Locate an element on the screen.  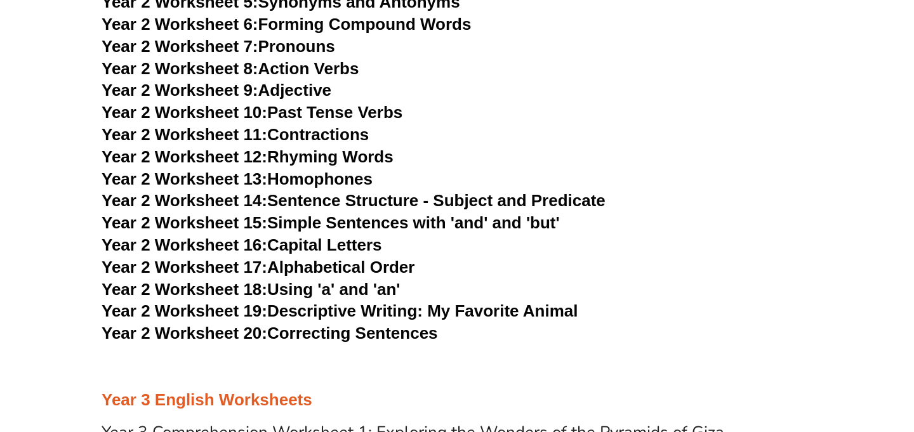
a: Year 2 Worksheet 10:Past Tense Verbs is located at coordinates (252, 112).